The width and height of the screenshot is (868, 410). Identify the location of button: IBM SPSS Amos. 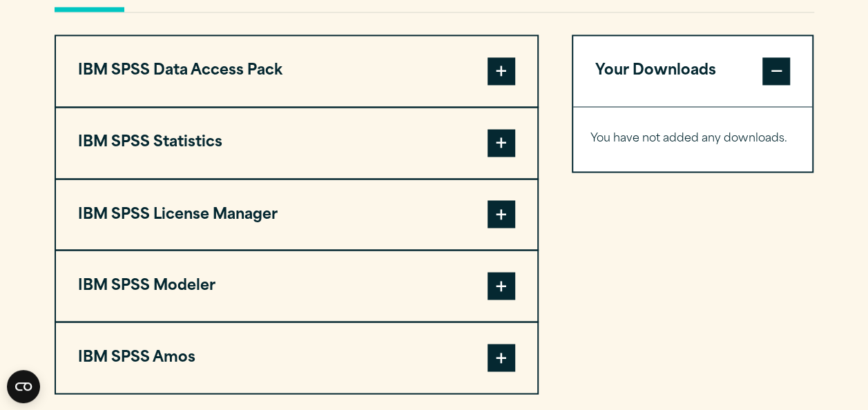
(296, 358).